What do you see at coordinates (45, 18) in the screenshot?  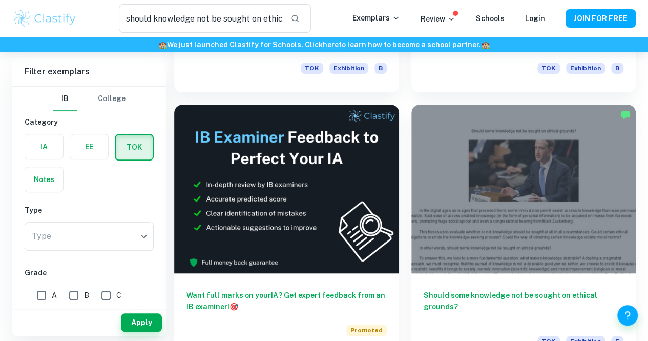 I see `img: Clastify logo` at bounding box center [45, 18].